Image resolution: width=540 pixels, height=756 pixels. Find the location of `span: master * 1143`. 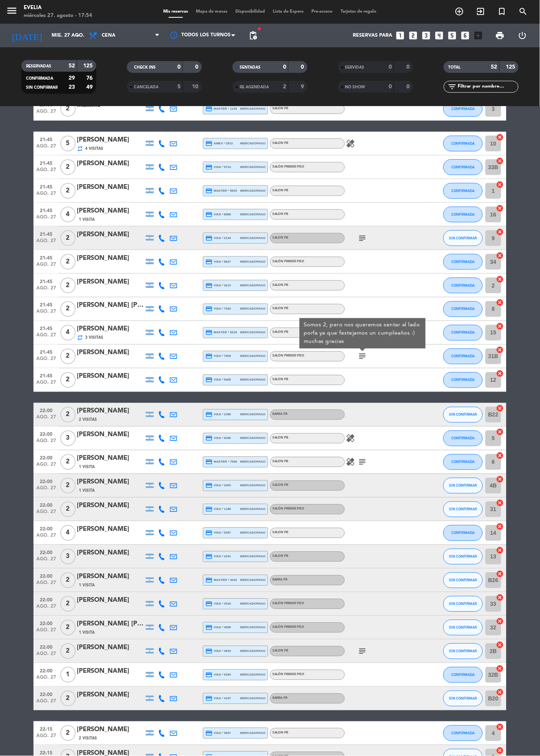

span: master * 1143 is located at coordinates (222, 109).